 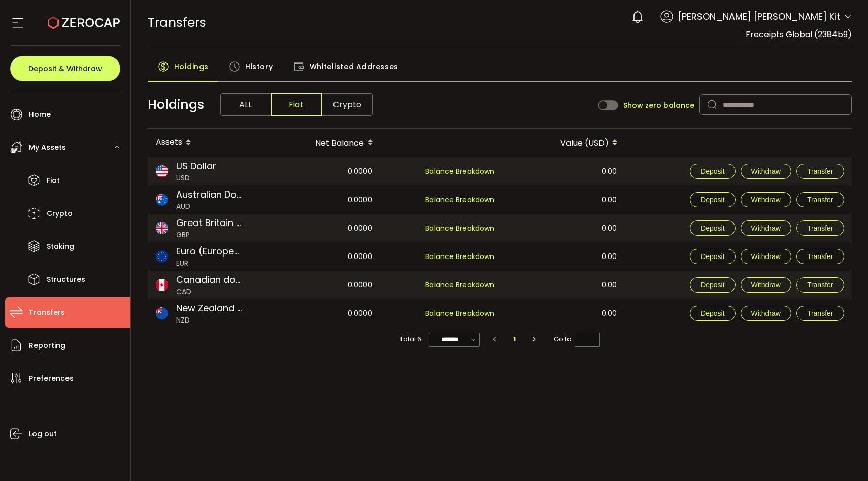 What do you see at coordinates (162, 172) in the screenshot?
I see `img: usd_portfolio.svg` at bounding box center [162, 172].